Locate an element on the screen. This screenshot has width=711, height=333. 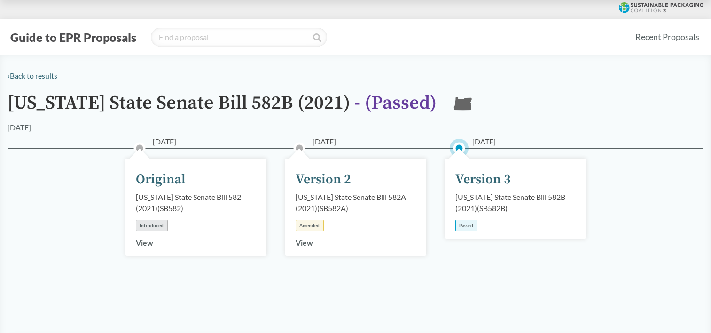
div: Introduced is located at coordinates (152, 225).